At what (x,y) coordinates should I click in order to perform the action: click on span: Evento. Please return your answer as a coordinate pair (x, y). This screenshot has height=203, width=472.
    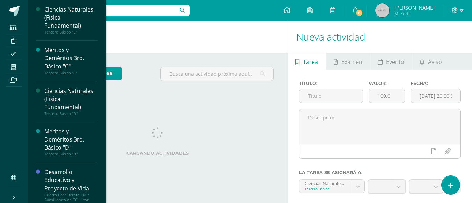
    Looking at the image, I should click on (395, 62).